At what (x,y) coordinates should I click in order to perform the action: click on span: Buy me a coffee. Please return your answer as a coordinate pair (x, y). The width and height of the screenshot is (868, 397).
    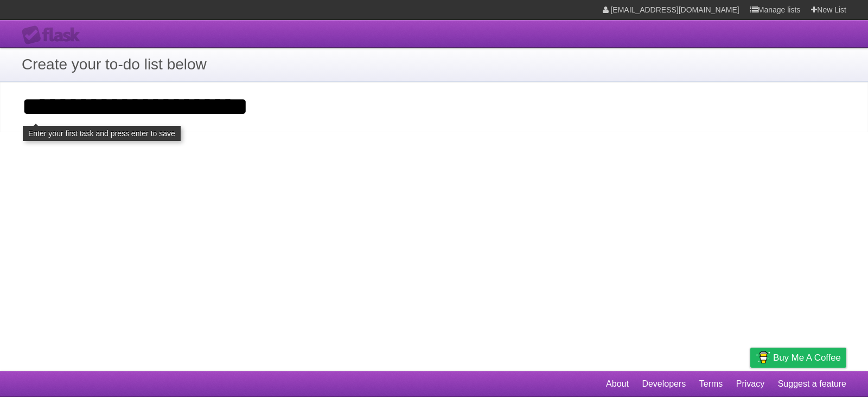
    Looking at the image, I should click on (807, 357).